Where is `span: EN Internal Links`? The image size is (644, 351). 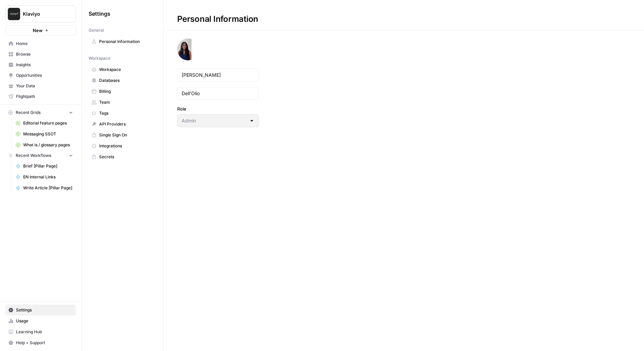 span: EN Internal Links is located at coordinates (48, 177).